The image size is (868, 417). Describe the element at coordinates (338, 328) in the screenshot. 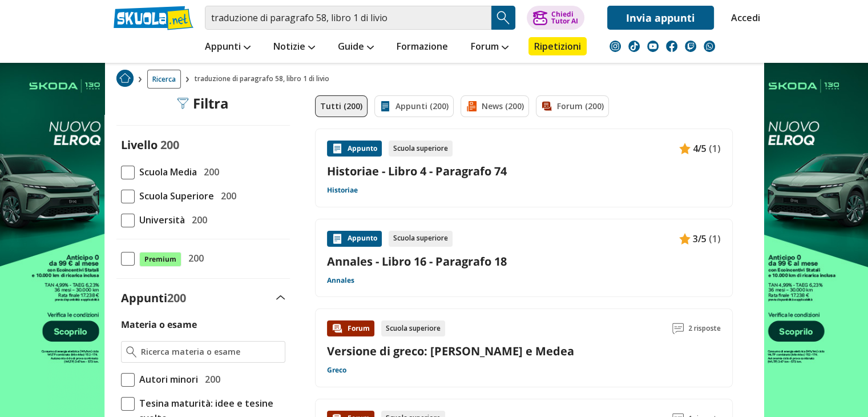

I see `img: Forum contenuto` at that location.